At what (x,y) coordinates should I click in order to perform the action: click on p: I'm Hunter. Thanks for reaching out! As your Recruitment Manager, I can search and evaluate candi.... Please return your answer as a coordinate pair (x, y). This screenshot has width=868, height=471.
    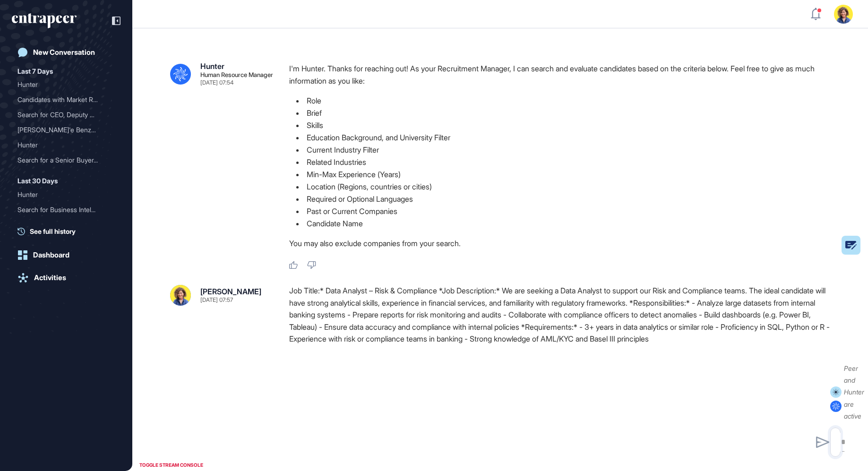
    Looking at the image, I should click on (563, 75).